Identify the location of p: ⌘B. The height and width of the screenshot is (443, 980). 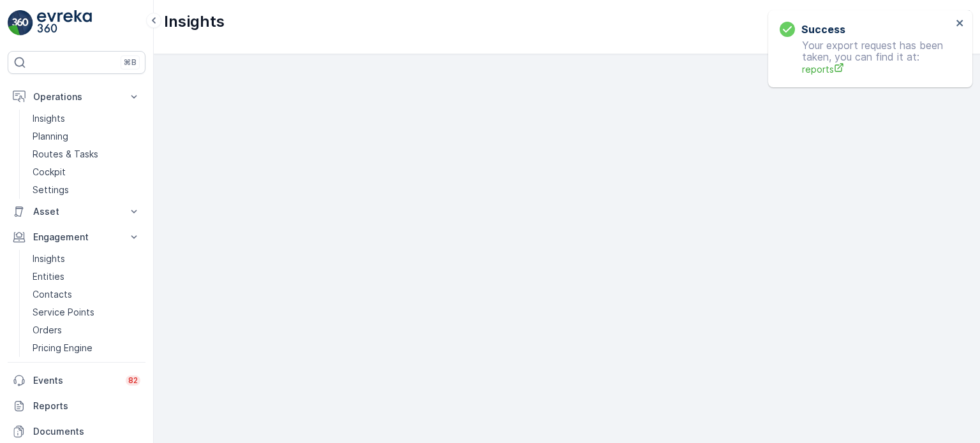
(130, 62).